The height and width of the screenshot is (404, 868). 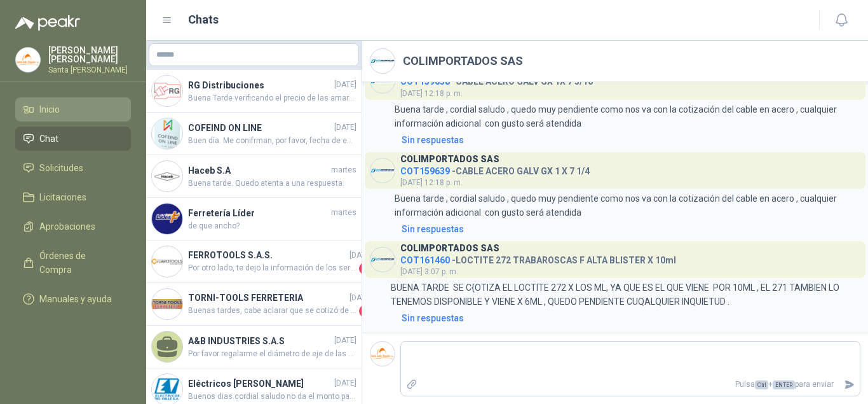 What do you see at coordinates (73, 226) in the screenshot?
I see `a: Aprobaciones` at bounding box center [73, 226].